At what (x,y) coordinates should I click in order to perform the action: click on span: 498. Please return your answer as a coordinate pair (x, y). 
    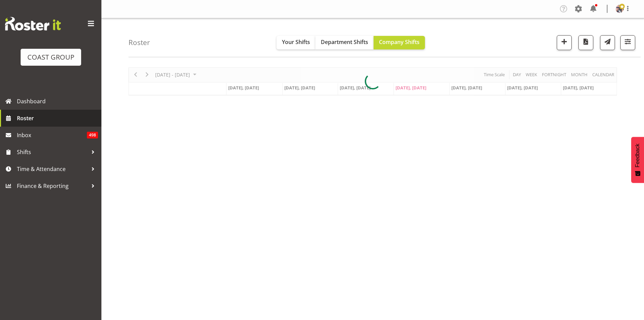
    Looking at the image, I should click on (92, 135).